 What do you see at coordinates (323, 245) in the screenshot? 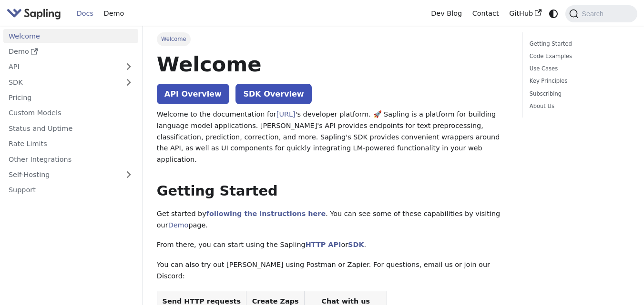
I see `a: HTTP API` at bounding box center [323, 245].